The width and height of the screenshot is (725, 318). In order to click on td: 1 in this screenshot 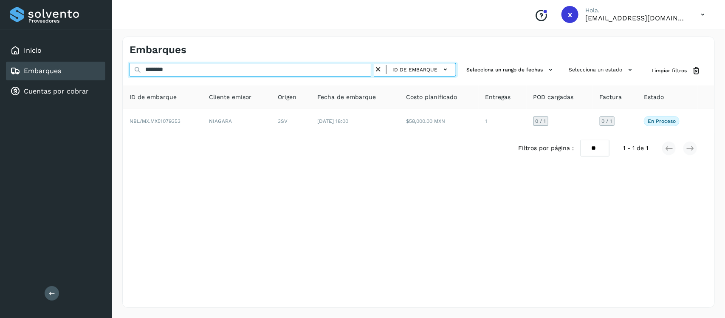, I will do `click(503, 121)`.